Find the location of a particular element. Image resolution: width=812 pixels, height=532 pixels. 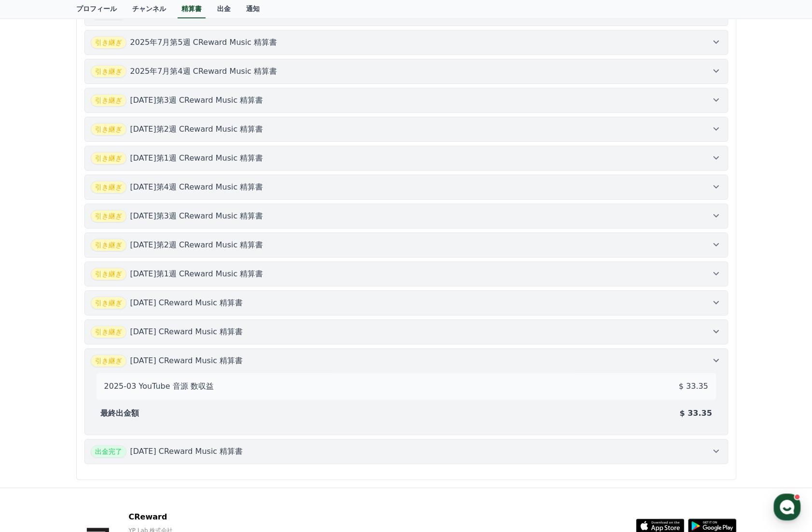

span: Home is located at coordinates (33, 325).